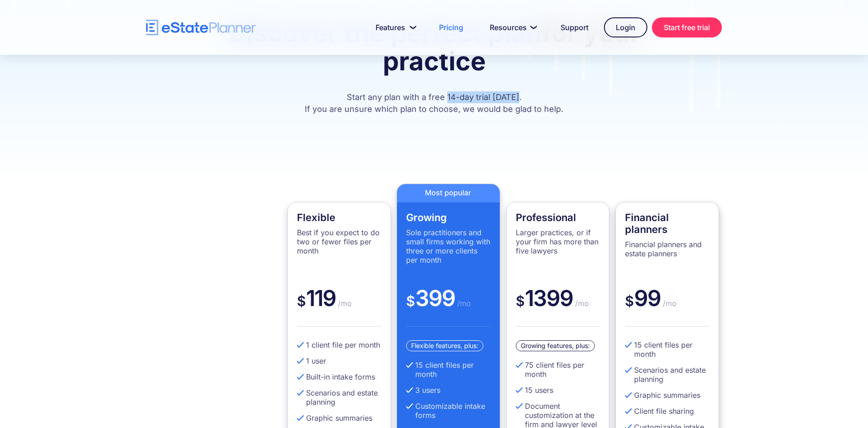  What do you see at coordinates (558, 241) in the screenshot?
I see `p: Larger practices, or if your firm has more than five lawyers` at bounding box center [558, 241].